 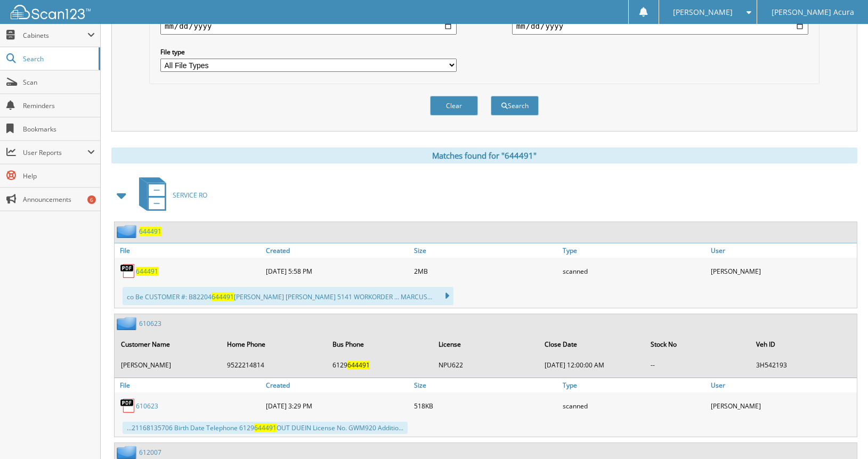 I want to click on label: File type, so click(x=308, y=51).